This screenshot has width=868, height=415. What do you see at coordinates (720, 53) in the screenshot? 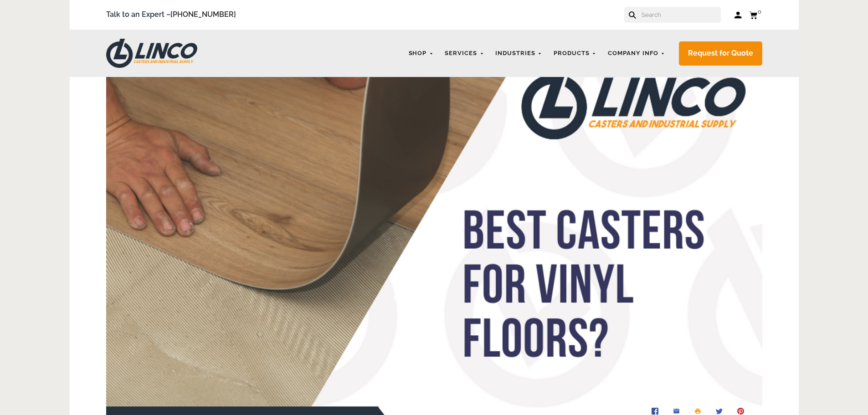
I see `a: Request for Quote` at bounding box center [720, 53].